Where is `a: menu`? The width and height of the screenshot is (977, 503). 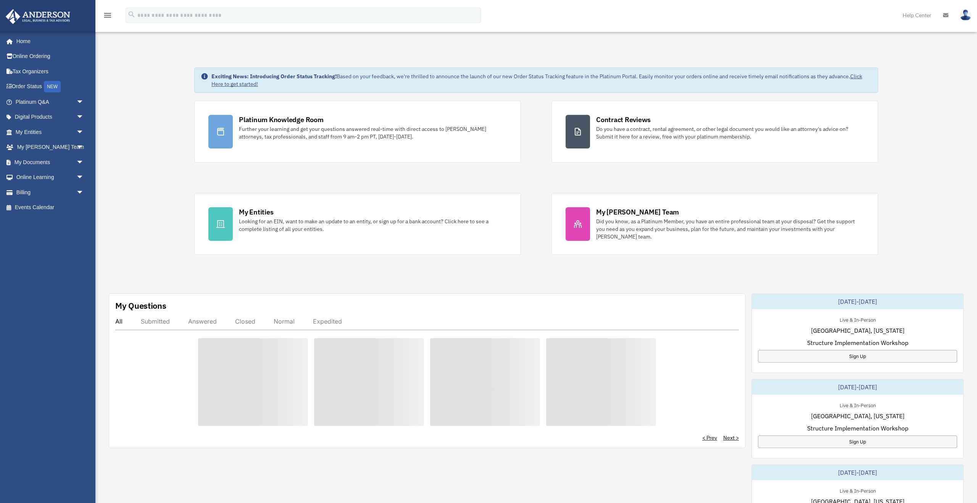 a: menu is located at coordinates (108, 16).